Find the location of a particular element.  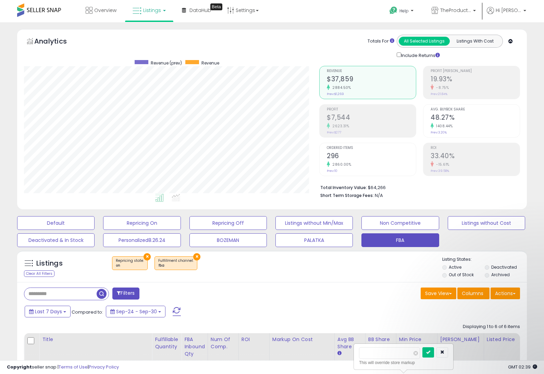

span: ROI is located at coordinates (476, 148).